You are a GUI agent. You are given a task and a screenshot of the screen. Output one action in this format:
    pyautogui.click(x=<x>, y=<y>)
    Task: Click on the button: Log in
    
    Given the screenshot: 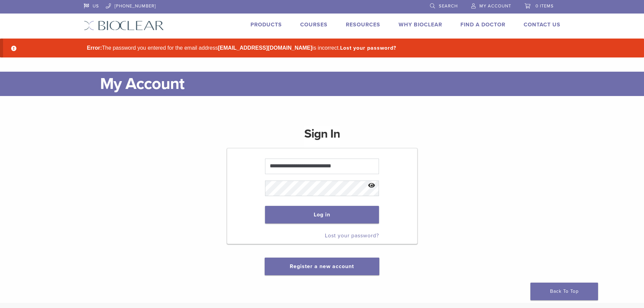 What is the action you would take?
    pyautogui.click(x=322, y=215)
    